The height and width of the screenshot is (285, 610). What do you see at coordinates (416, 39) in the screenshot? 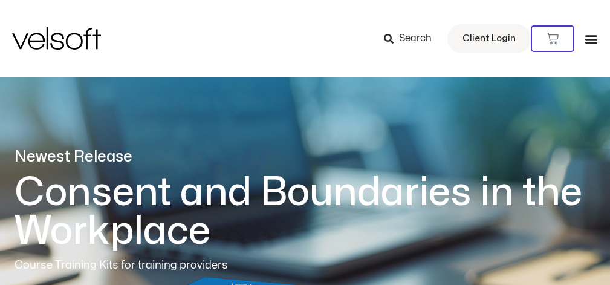
I see `span: Search` at bounding box center [416, 39].